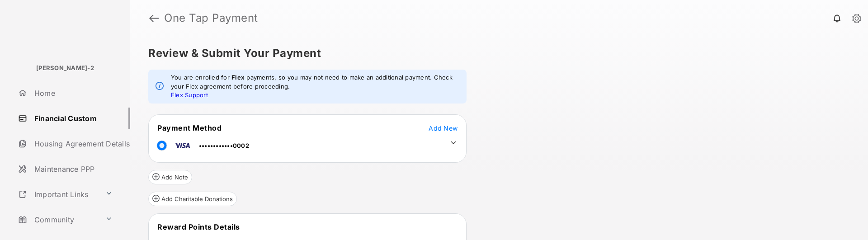  Describe the element at coordinates (443, 128) in the screenshot. I see `span: Add New` at that location.